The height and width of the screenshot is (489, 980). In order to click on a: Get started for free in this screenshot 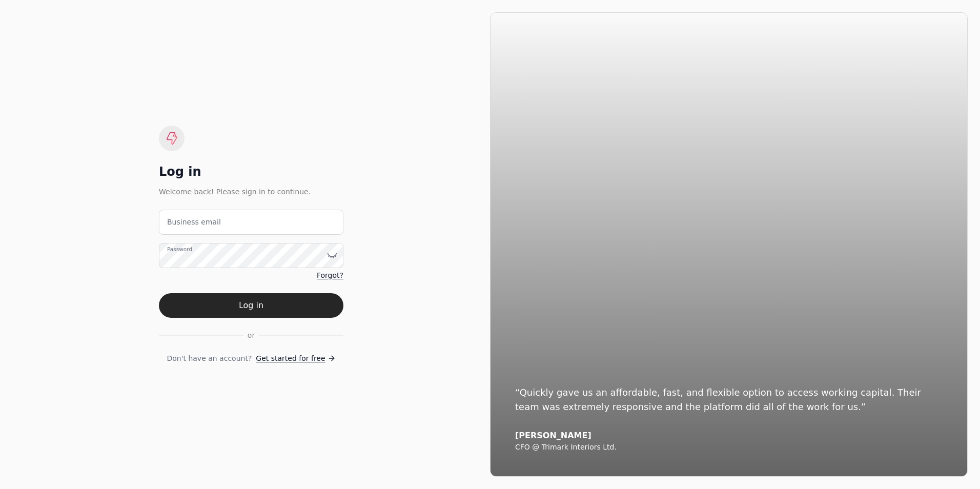, I will do `click(296, 358)`.